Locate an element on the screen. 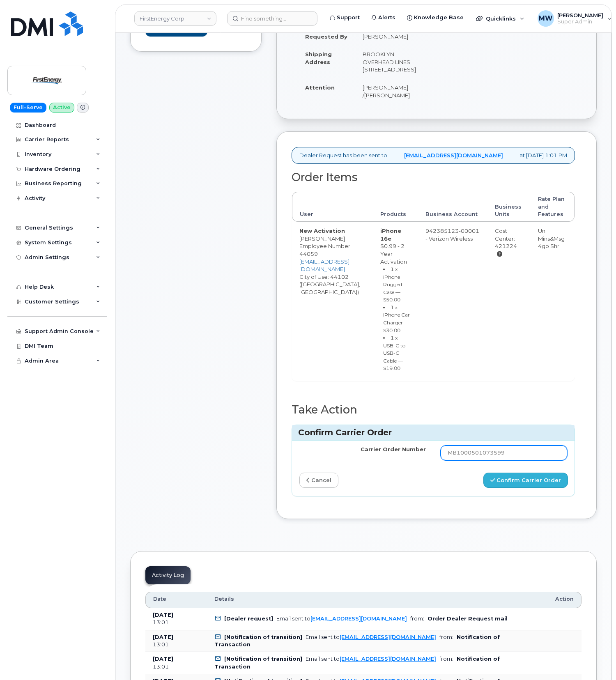 Image resolution: width=616 pixels, height=680 pixels. div: Cost Center: 421224 is located at coordinates (509, 242).